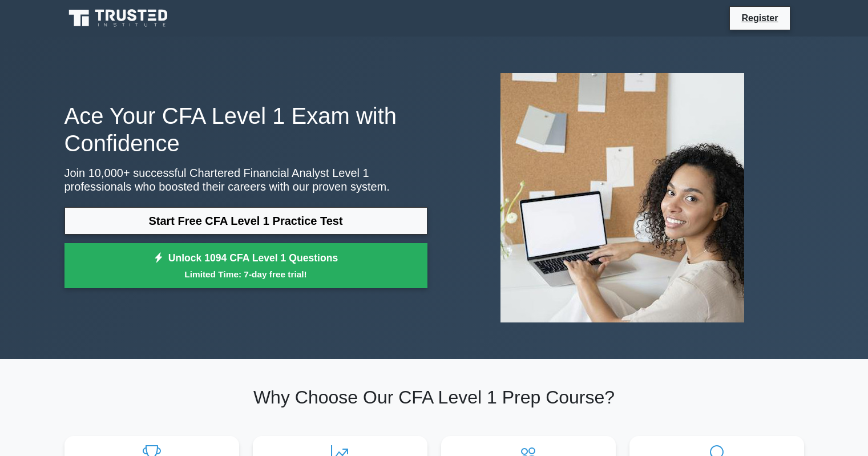  Describe the element at coordinates (759, 18) in the screenshot. I see `a: Register` at that location.